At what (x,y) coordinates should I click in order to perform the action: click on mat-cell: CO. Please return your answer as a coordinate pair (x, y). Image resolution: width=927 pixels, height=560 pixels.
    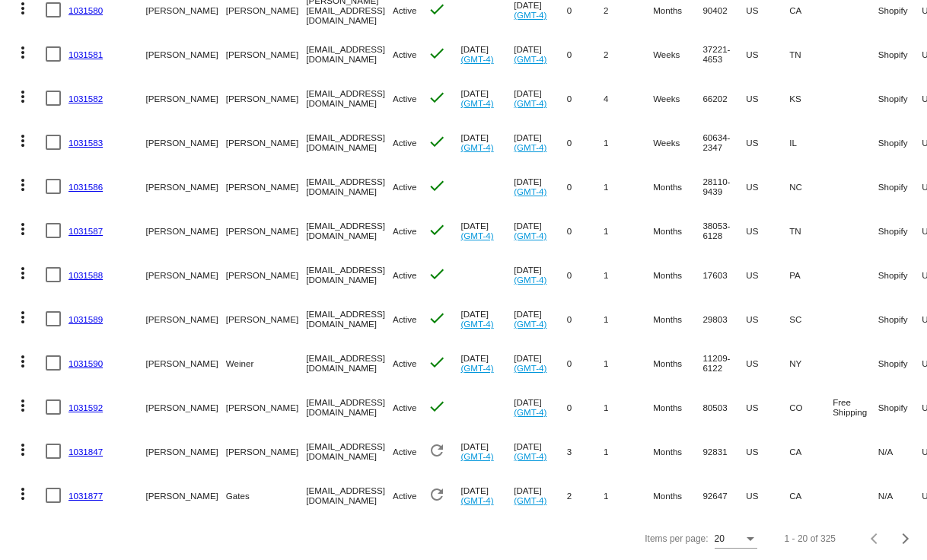
    Looking at the image, I should click on (811, 407).